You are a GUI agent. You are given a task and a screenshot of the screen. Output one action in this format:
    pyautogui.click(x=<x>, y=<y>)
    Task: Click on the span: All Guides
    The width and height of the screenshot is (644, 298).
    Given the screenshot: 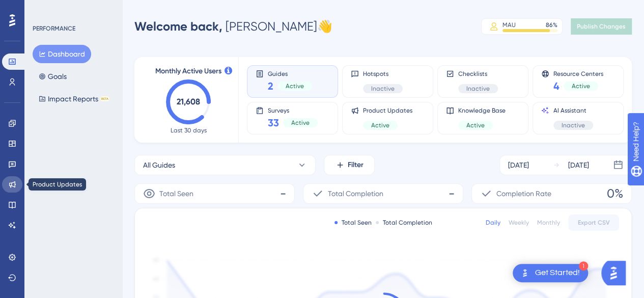 What is the action you would take?
    pyautogui.click(x=159, y=165)
    